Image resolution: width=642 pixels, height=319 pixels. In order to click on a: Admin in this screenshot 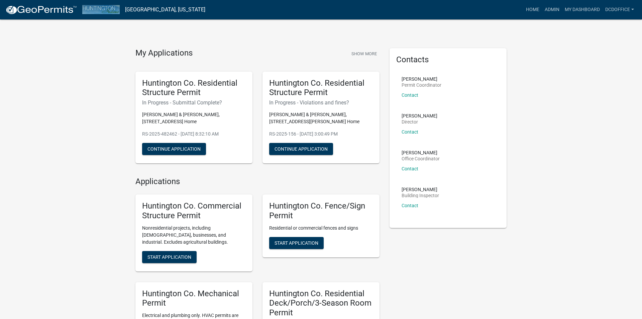, I will do `click(552, 10)`.